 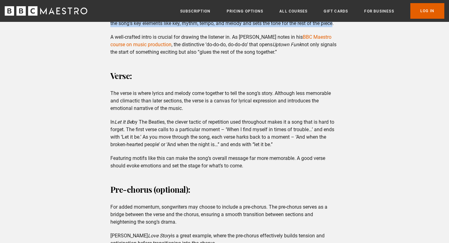 What do you see at coordinates (428, 11) in the screenshot?
I see `a: Log In` at bounding box center [428, 11].